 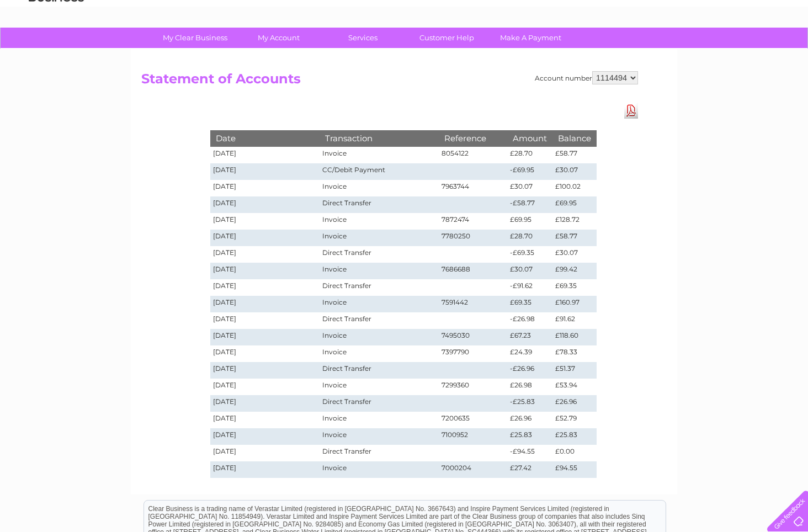 What do you see at coordinates (574, 304) in the screenshot?
I see `td: £160.97` at bounding box center [574, 304].